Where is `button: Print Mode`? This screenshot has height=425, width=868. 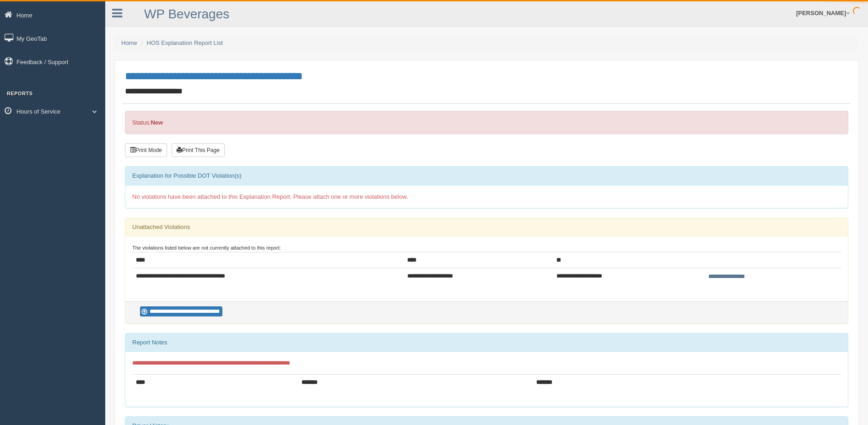 button: Print Mode is located at coordinates (146, 150).